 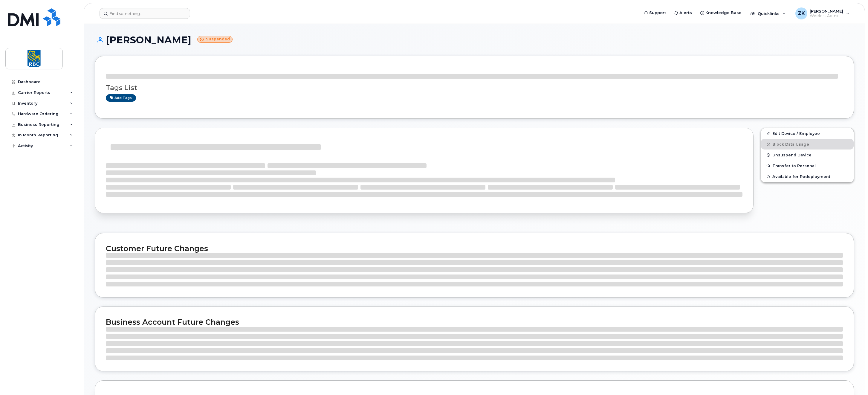 What do you see at coordinates (808, 177) in the screenshot?
I see `button: Available for Redeployment` at bounding box center [808, 177].